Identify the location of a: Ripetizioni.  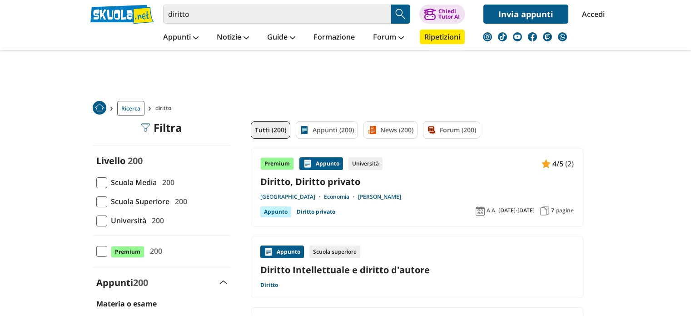
(442, 37).